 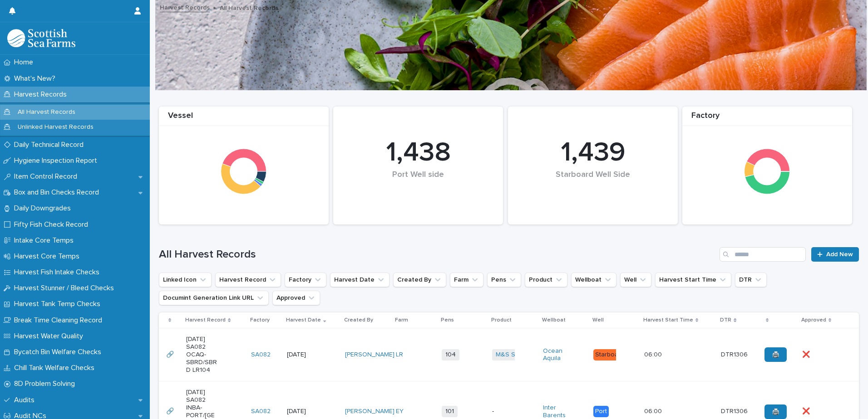 I want to click on span: 104, so click(x=450, y=355).